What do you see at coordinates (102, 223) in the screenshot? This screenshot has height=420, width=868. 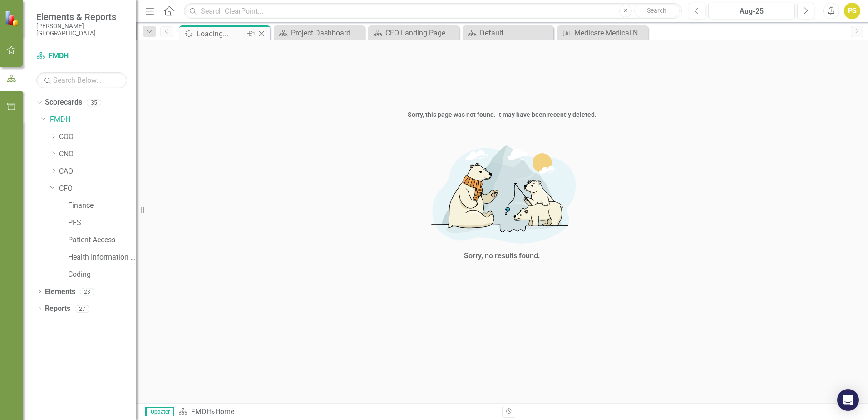 I see `a: PFS` at bounding box center [102, 223].